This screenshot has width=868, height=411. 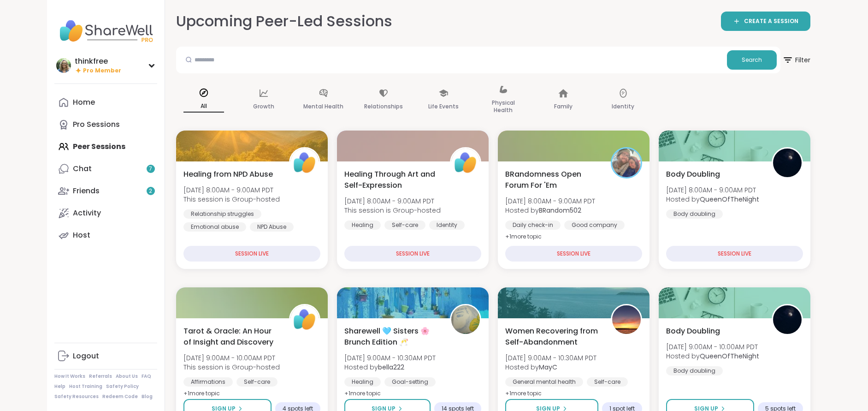 What do you see at coordinates (147, 396) in the screenshot?
I see `a: Blog` at bounding box center [147, 396].